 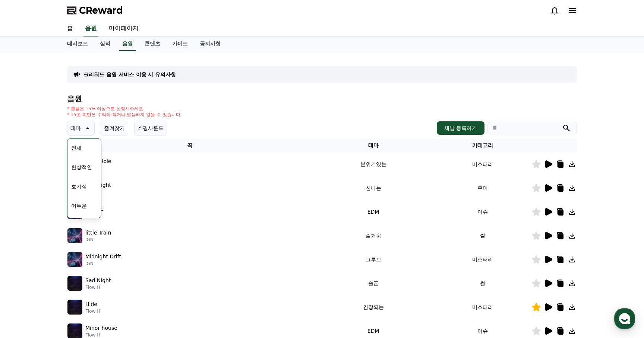 What do you see at coordinates (76, 128) in the screenshot?
I see `p: 테마` at bounding box center [76, 128].